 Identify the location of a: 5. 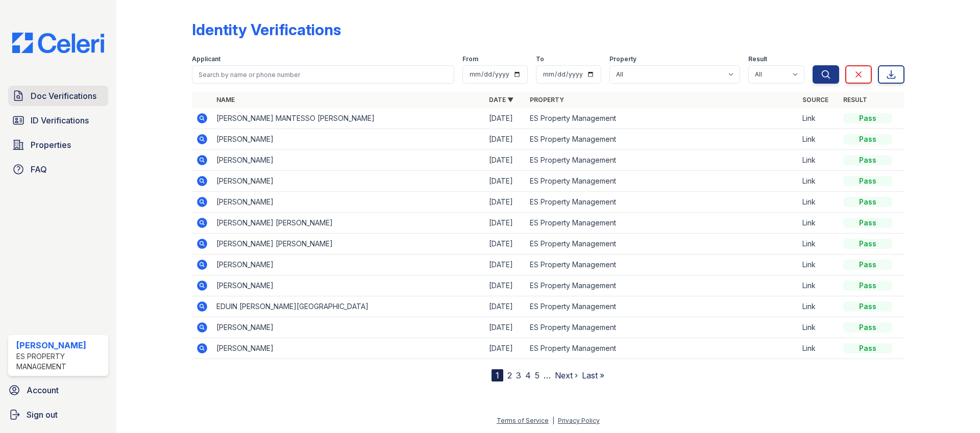
(537, 376).